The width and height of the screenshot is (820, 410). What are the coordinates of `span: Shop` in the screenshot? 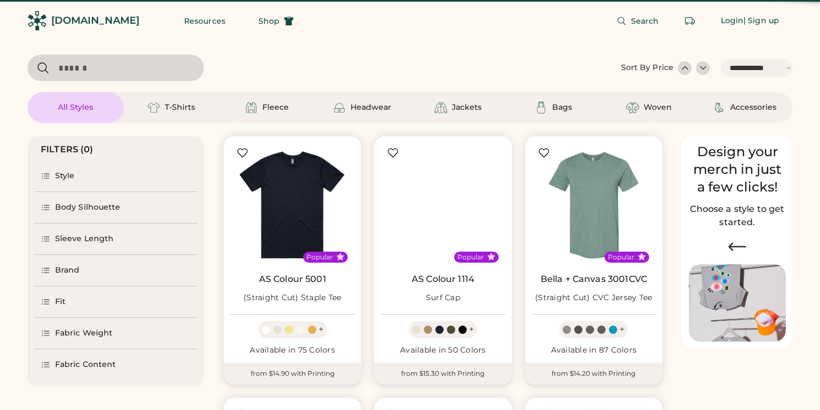 It's located at (269, 21).